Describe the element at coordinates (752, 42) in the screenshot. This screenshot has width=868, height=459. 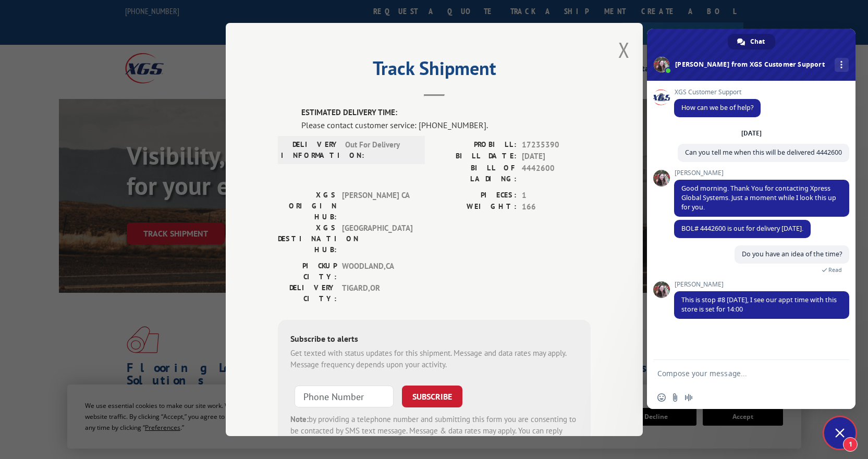
I see `div: Chat` at that location.